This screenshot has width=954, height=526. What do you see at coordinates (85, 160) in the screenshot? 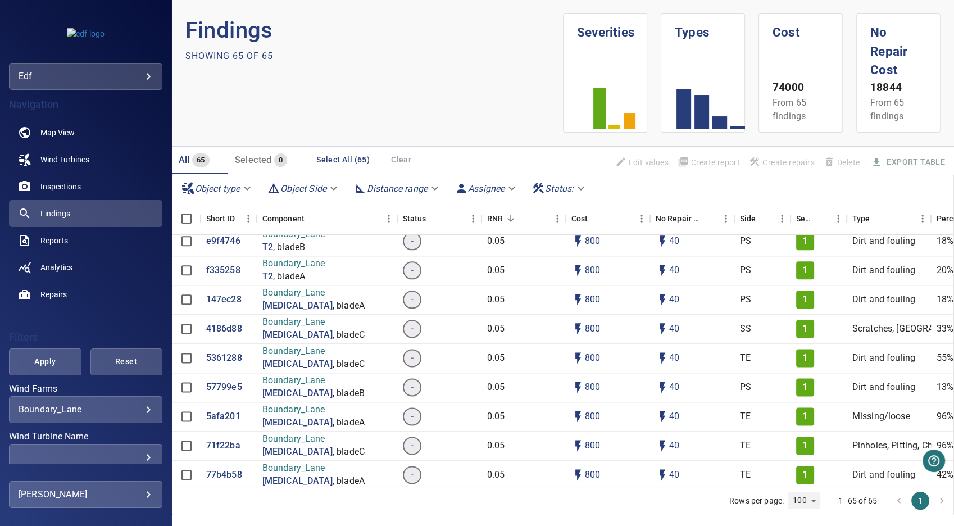
I see `a: windturbines noActive` at bounding box center [85, 160].